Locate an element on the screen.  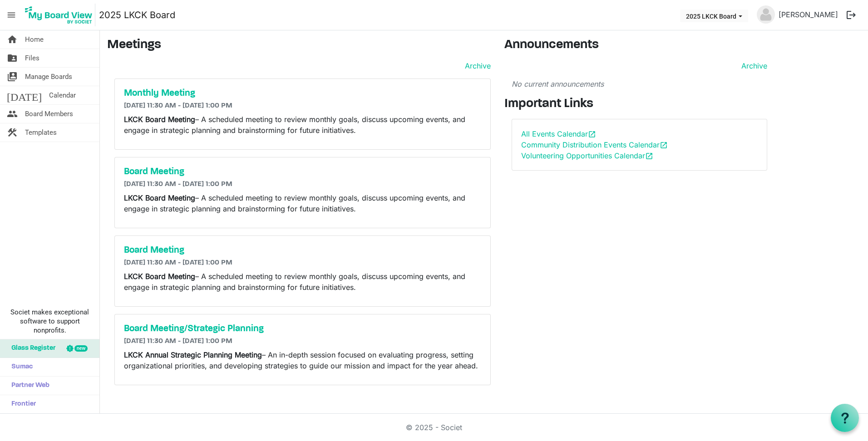
a: Monthly Meeting is located at coordinates (303, 94).